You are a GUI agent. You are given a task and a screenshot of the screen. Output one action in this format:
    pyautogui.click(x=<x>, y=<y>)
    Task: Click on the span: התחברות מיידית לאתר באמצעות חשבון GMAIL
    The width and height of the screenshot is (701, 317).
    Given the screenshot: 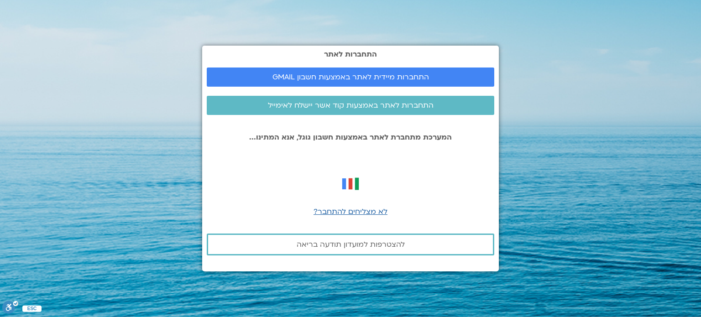 What is the action you would take?
    pyautogui.click(x=350, y=77)
    